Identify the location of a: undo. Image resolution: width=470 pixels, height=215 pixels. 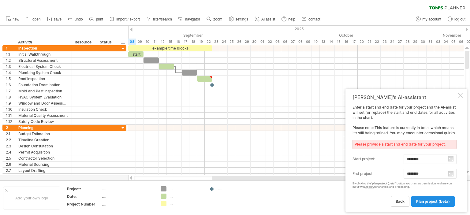
(76, 19).